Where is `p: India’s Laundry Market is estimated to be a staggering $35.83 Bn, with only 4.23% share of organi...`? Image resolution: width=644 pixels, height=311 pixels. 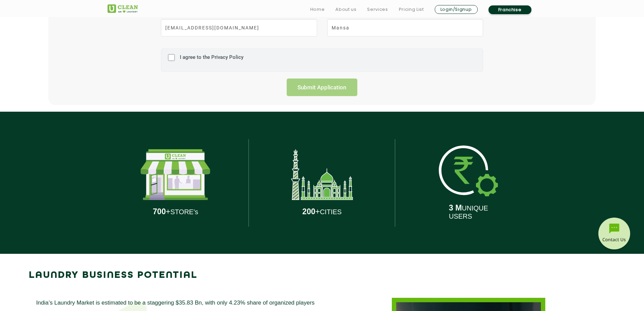
p: India’s Laundry Market is estimated to be a staggering $35.83 Bn, with only 4.23% share of organi... is located at coordinates (176, 303).